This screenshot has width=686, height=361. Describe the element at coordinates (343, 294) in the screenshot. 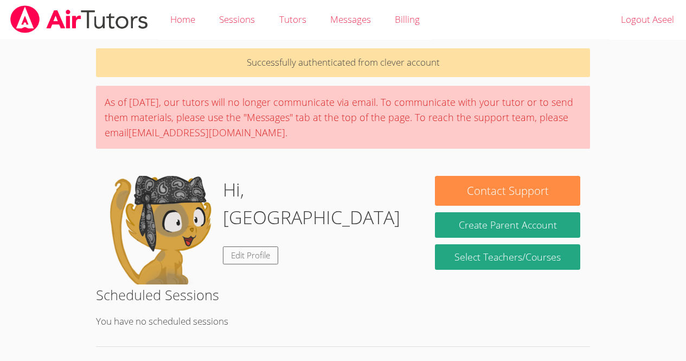

I see `h2: Scheduled Sessions` at that location.